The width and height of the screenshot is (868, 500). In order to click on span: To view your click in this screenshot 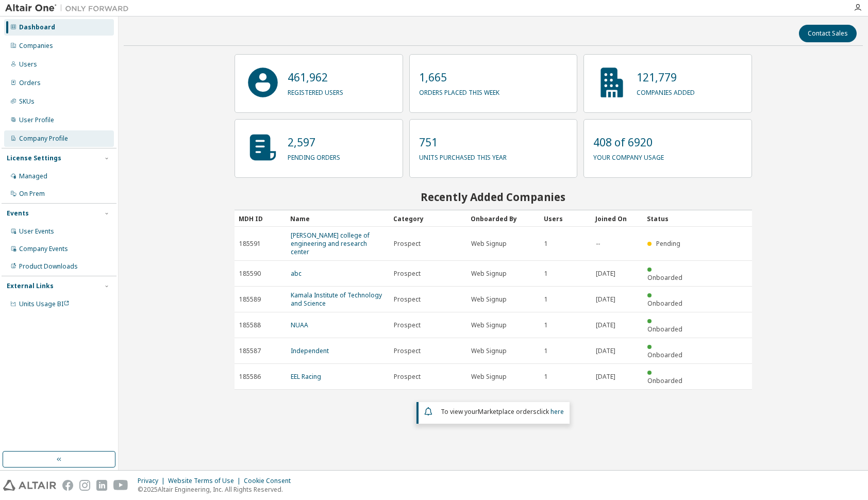, I will do `click(502, 411)`.